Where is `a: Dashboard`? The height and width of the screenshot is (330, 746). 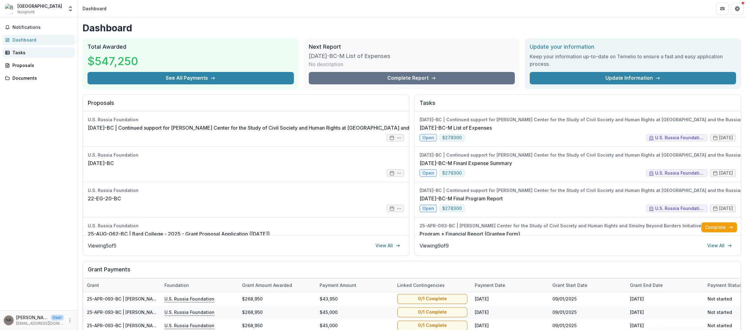
a: Dashboard is located at coordinates (38, 40).